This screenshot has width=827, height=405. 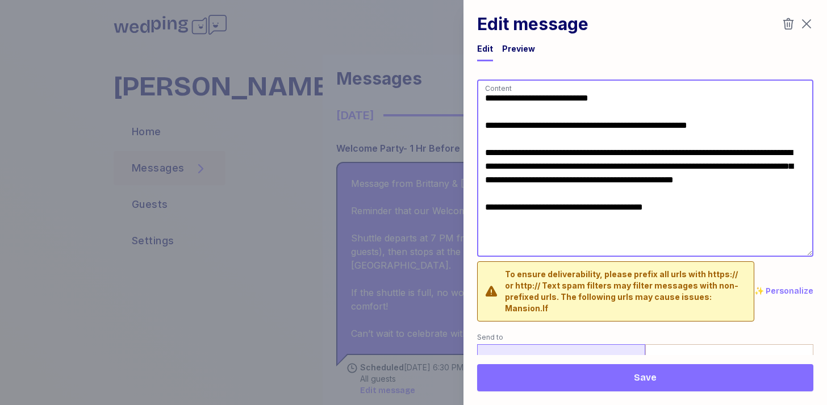 What do you see at coordinates (784, 291) in the screenshot?
I see `span: ✨ Personalize` at bounding box center [784, 291].